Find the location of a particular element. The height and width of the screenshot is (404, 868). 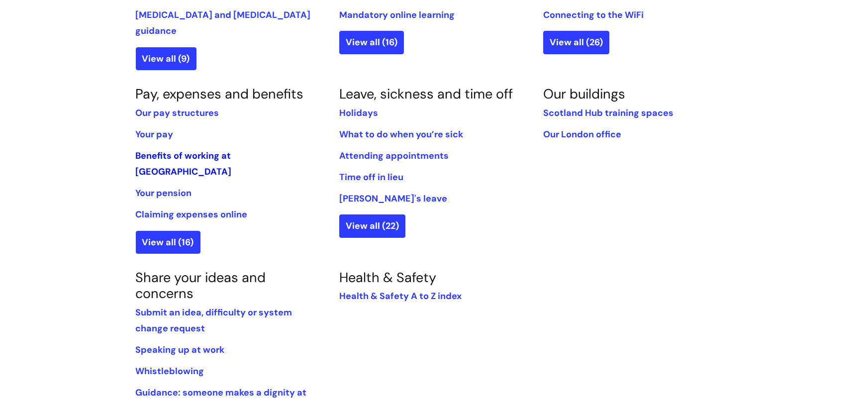

a: Leave, sickness and time off is located at coordinates (426, 94).